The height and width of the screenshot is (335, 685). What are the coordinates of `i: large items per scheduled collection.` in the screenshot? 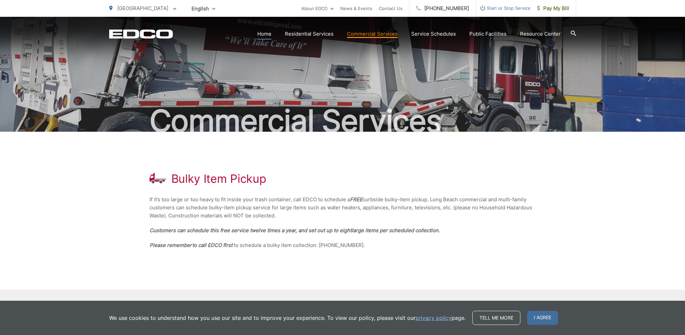 It's located at (396, 230).